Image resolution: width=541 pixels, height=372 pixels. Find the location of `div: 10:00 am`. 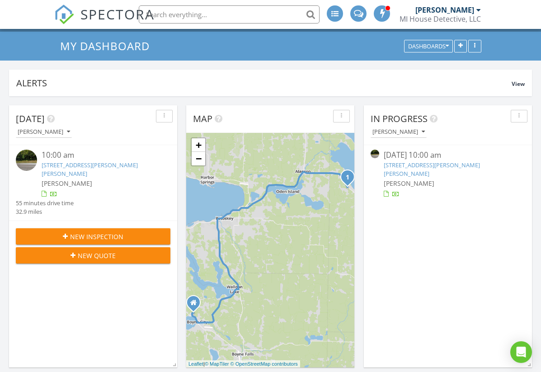

div: 10:00 am is located at coordinates (99, 155).